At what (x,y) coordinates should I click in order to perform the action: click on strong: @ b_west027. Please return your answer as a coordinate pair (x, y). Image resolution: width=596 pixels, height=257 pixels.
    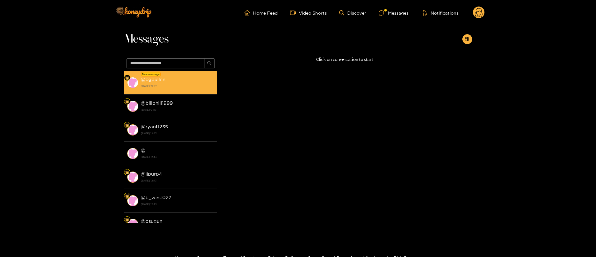
    Looking at the image, I should click on (156, 197).